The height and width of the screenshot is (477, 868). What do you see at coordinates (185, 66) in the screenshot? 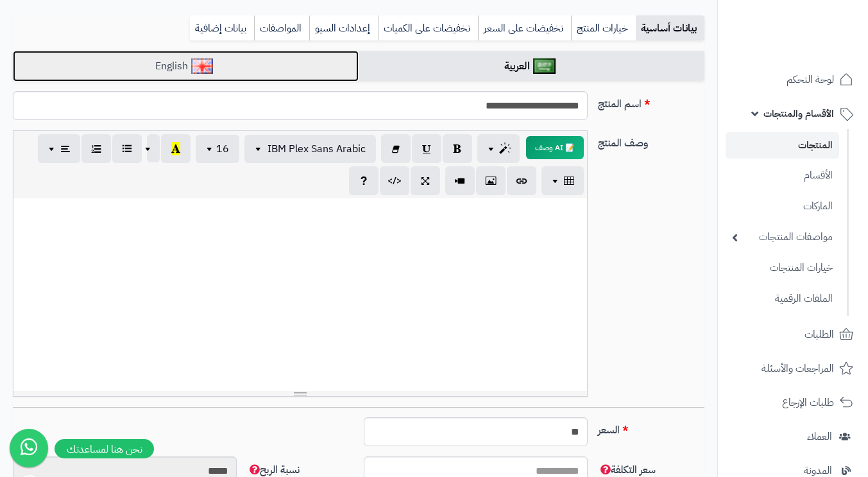
I see `a: English` at bounding box center [185, 66].